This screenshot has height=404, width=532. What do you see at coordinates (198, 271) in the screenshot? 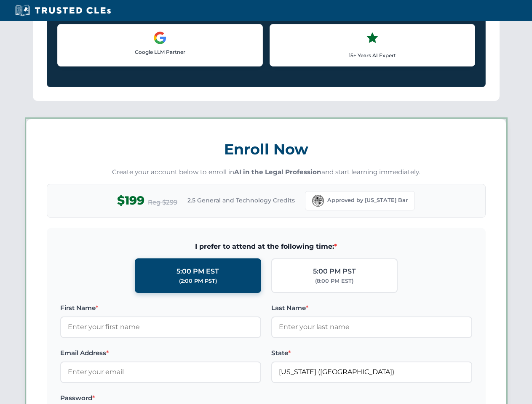
I see `div: 5:00 PM EST` at bounding box center [198, 271].